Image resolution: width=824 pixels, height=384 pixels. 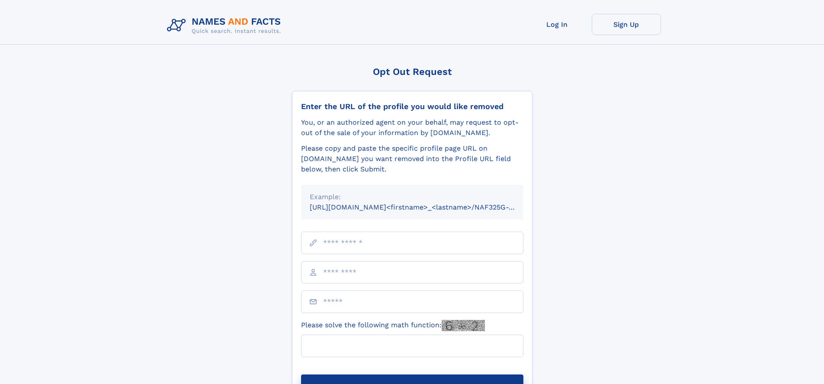 I want to click on label: Please solve the following math function:, so click(x=393, y=325).